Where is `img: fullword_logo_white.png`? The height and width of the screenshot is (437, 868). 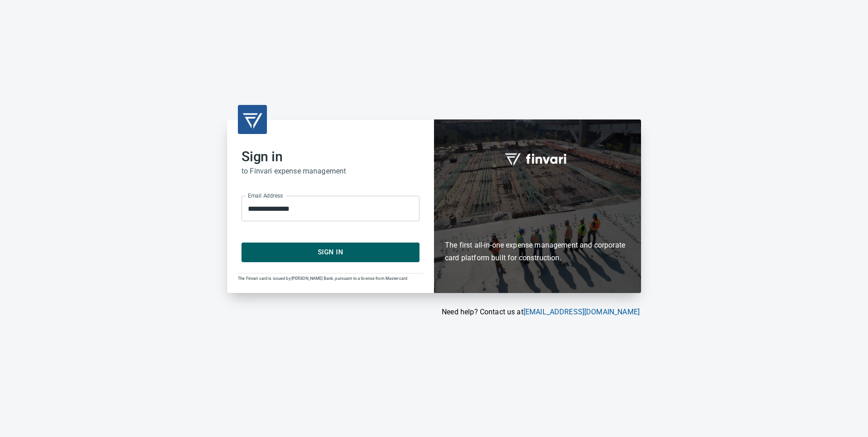 img: fullword_logo_white.png is located at coordinates (537, 159).